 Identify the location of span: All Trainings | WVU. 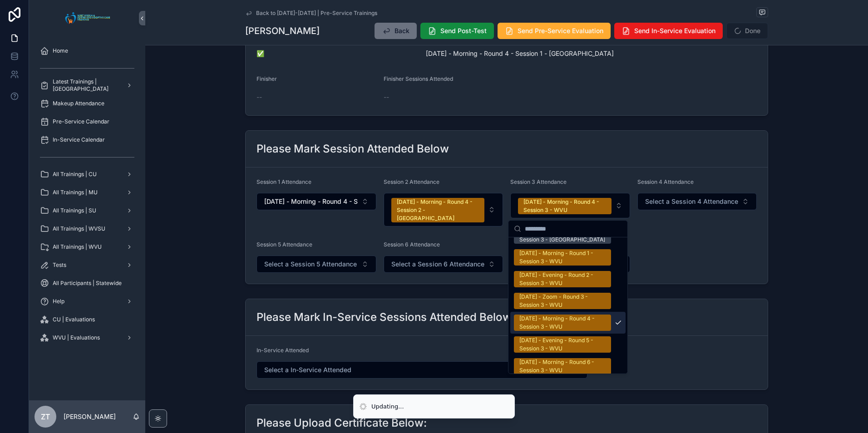
(77, 247).